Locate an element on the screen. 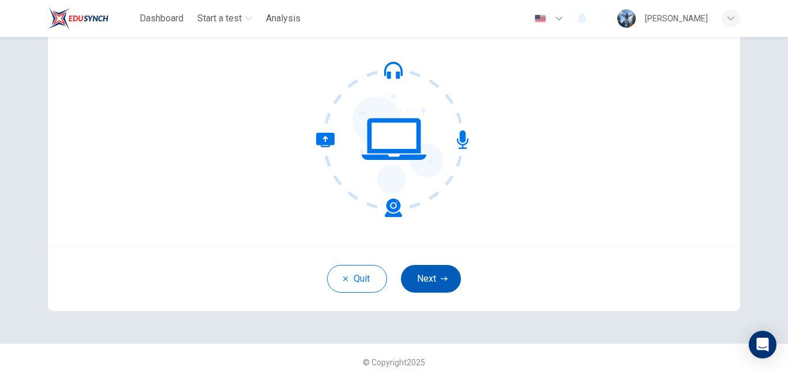 This screenshot has height=370, width=788. div: Open Intercom Messenger is located at coordinates (763, 345).